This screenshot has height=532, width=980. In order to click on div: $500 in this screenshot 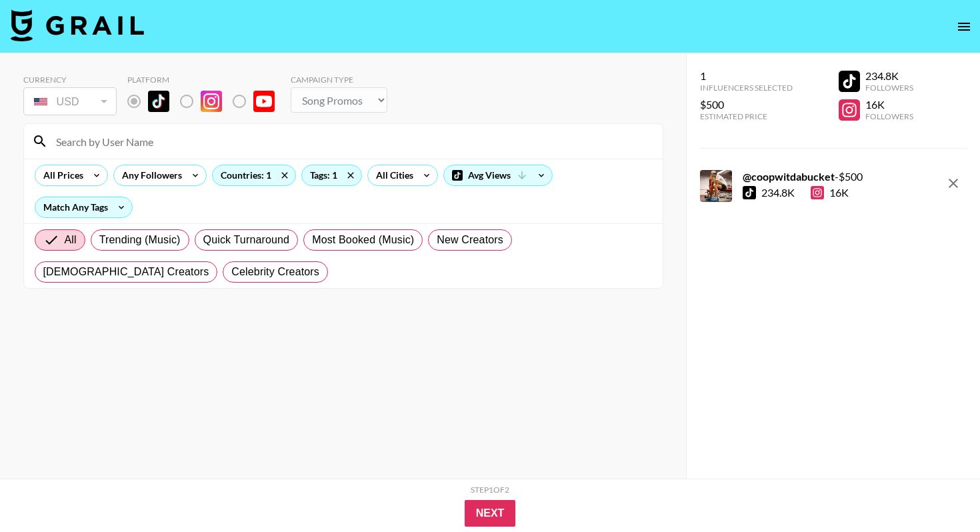, I will do `click(746, 105)`.